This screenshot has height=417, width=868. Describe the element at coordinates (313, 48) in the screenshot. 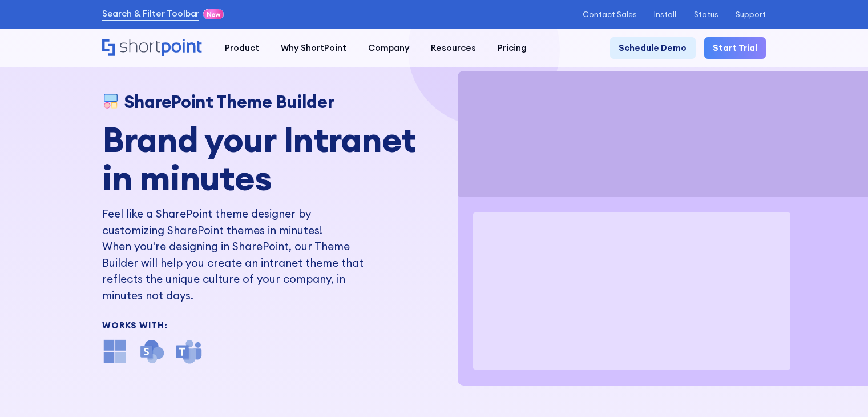

I see `a: Why ShortPoint` at that location.